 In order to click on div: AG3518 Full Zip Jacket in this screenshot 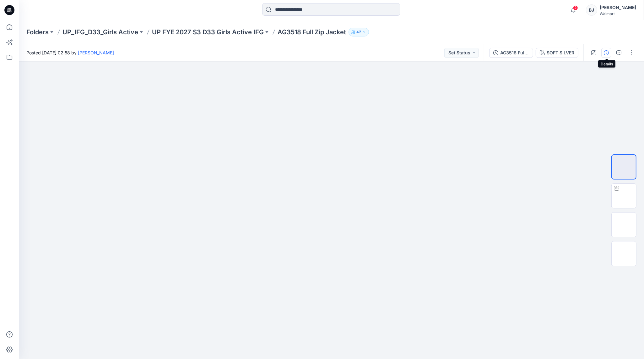, I will do `click(515, 53)`.